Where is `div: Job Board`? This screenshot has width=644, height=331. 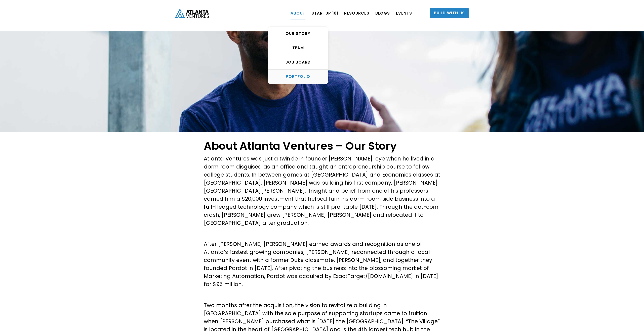
div: Job Board is located at coordinates (298, 62).